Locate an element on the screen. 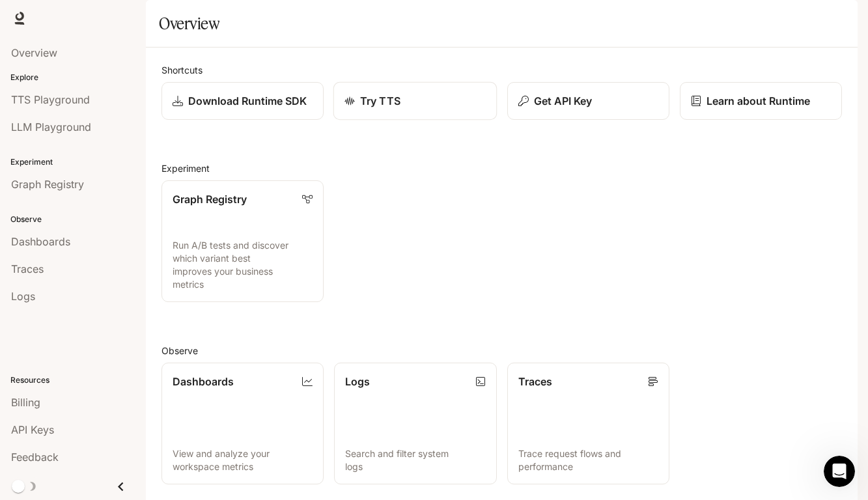 Image resolution: width=868 pixels, height=500 pixels. a: LogsSearch and filter system logs is located at coordinates (414, 423).